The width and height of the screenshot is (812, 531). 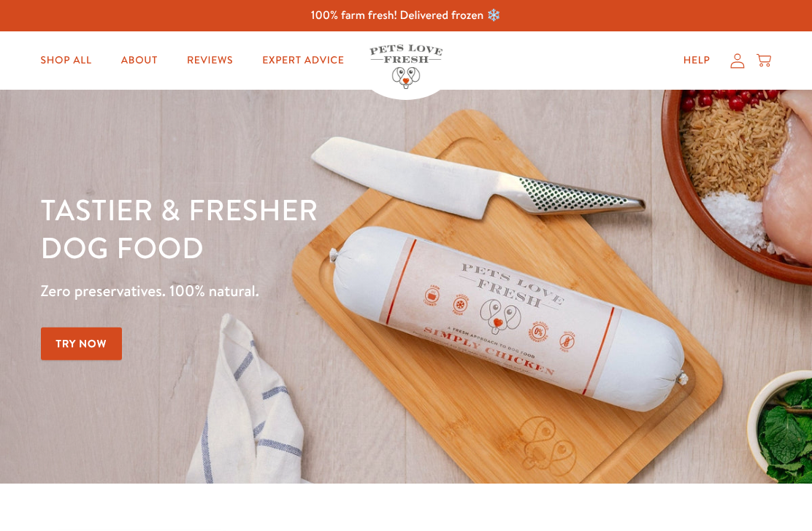 What do you see at coordinates (66, 61) in the screenshot?
I see `a: Shop All` at bounding box center [66, 61].